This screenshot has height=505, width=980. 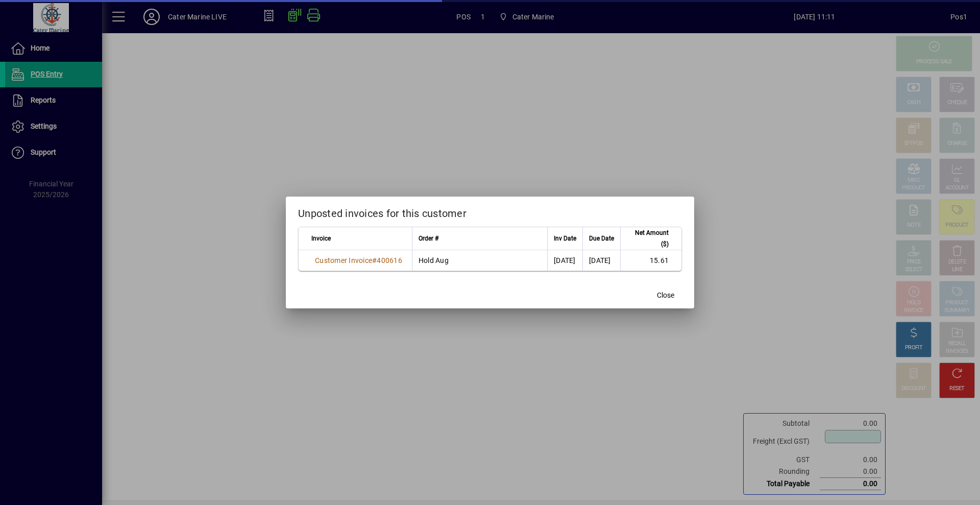 What do you see at coordinates (429, 238) in the screenshot?
I see `span: Order #` at bounding box center [429, 238].